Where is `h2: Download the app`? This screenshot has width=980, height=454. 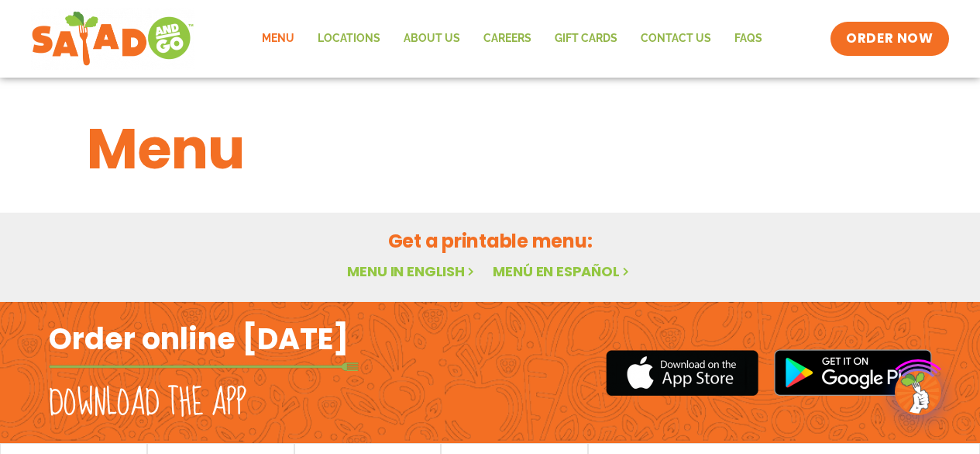
h2: Download the app is located at coordinates (147, 403).